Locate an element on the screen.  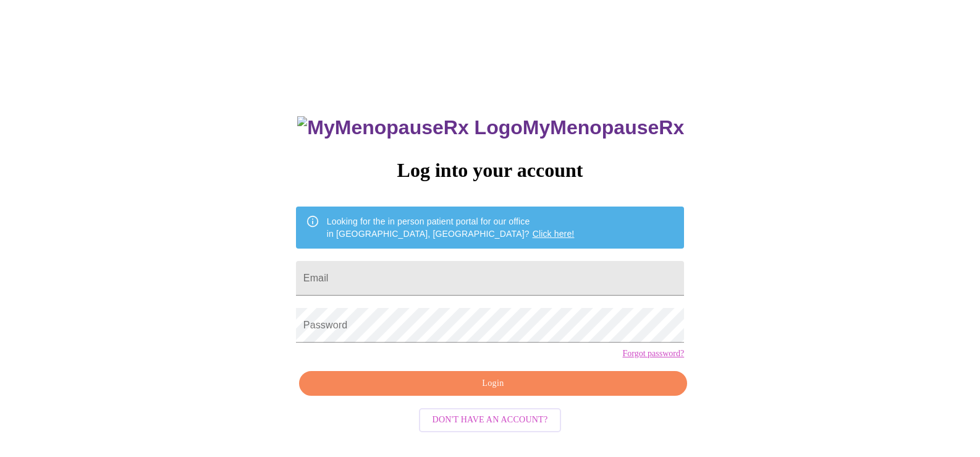
h3: Log into your account is located at coordinates (490, 170).